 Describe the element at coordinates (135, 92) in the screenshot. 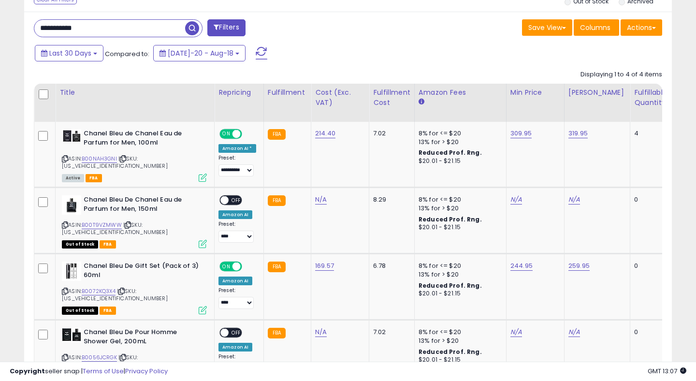

I see `div: Title` at that location.